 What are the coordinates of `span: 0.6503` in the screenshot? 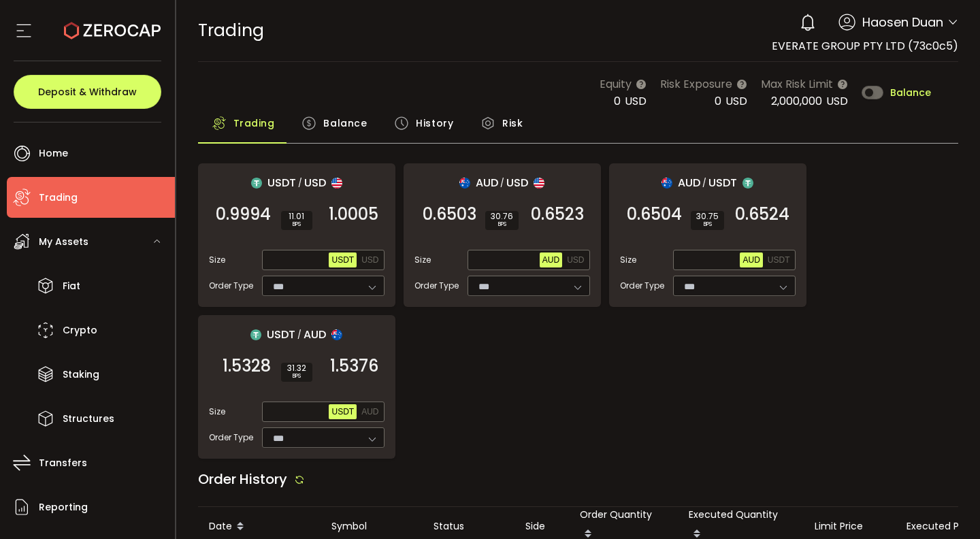 It's located at (449, 214).